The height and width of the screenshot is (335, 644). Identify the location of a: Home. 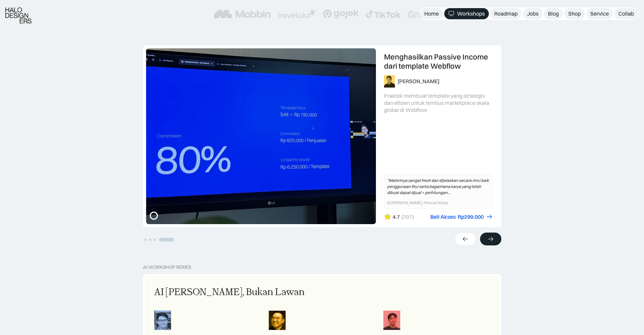
(432, 13).